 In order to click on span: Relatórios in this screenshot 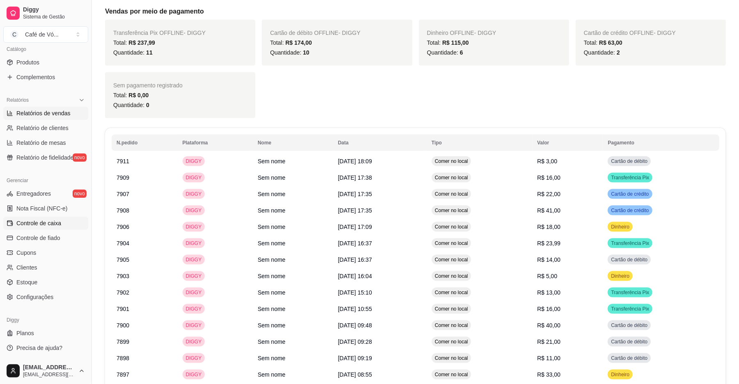, I will do `click(18, 100)`.